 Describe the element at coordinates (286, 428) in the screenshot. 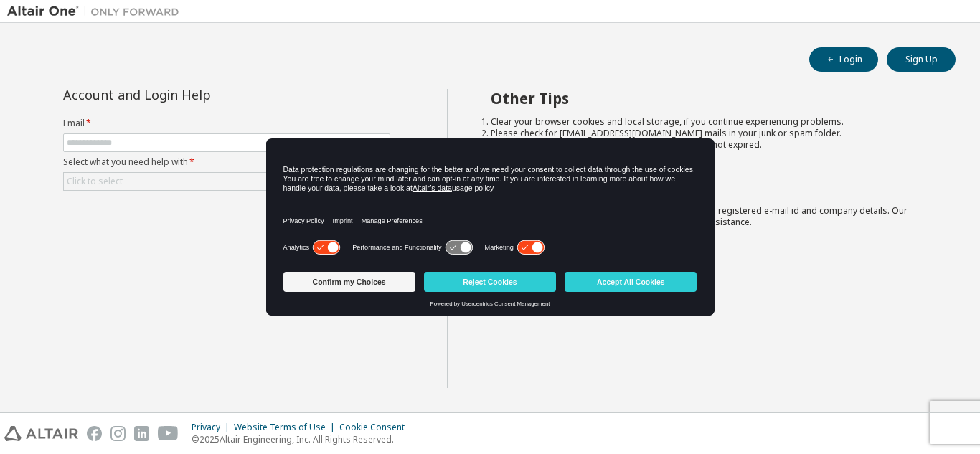

I see `div: Website Terms of Use` at that location.